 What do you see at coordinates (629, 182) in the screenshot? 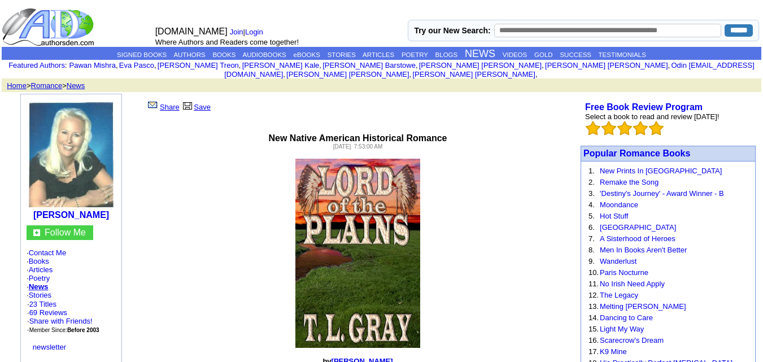
I see `a: Remake the Song` at bounding box center [629, 182].